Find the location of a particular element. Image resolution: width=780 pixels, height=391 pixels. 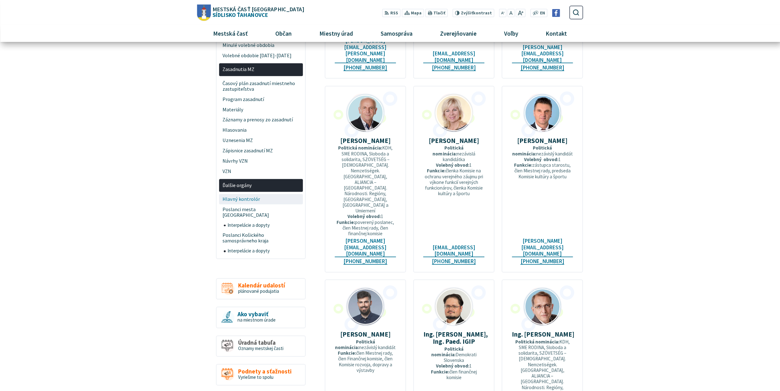

span: Voľby is located at coordinates (511, 33).